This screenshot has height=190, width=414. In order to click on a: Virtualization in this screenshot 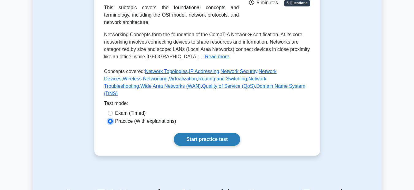, I will do `click(183, 78)`.